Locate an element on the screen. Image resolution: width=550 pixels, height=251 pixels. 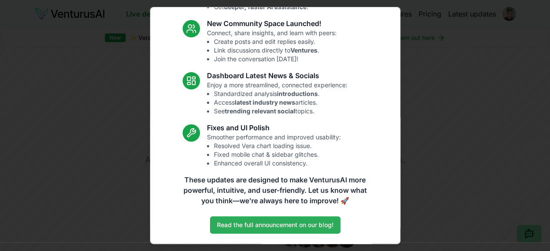
h3: Fixes and UI Polish is located at coordinates (274, 128).